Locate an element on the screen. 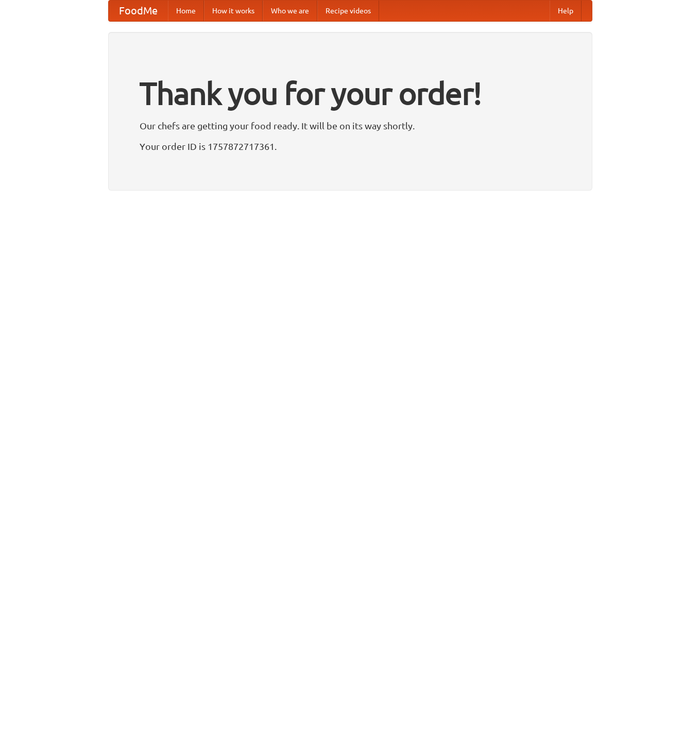 This screenshot has height=729, width=700. a: FoodMe is located at coordinates (138, 10).